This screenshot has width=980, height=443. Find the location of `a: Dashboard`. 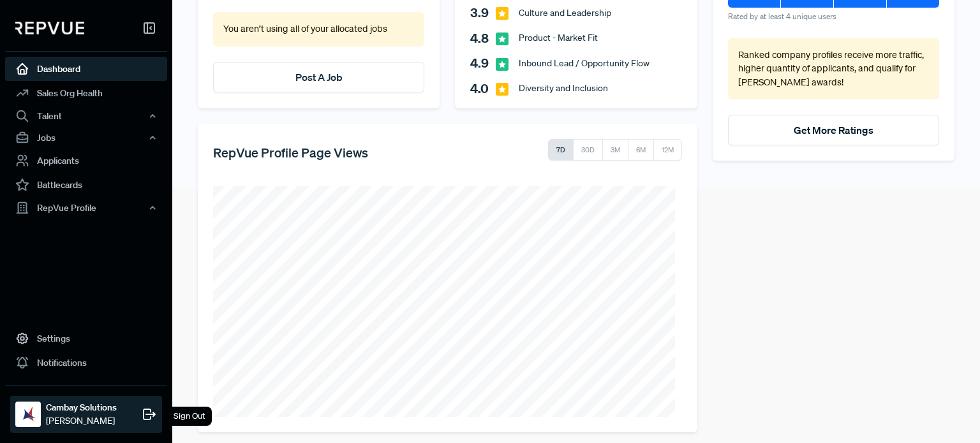

a: Dashboard is located at coordinates (86, 69).